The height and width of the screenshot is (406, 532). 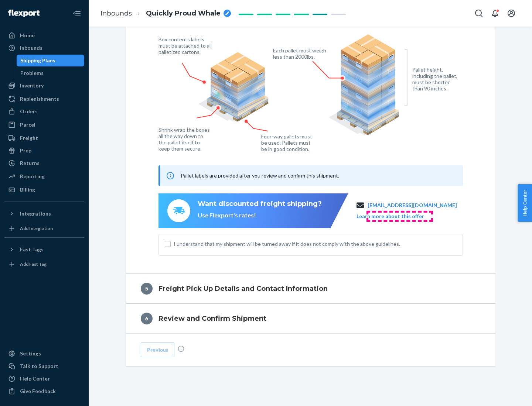 I want to click on a: Inventory, so click(x=44, y=86).